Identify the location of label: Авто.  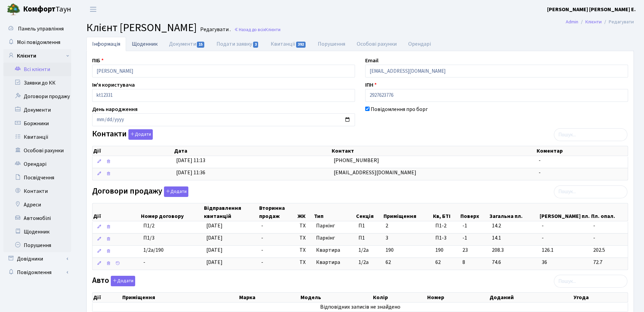
(113, 281).